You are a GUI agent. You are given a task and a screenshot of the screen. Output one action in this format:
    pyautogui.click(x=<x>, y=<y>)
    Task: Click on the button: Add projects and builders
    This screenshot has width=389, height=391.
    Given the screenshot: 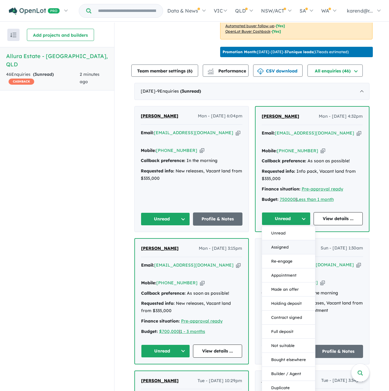 What is the action you would take?
    pyautogui.click(x=61, y=35)
    